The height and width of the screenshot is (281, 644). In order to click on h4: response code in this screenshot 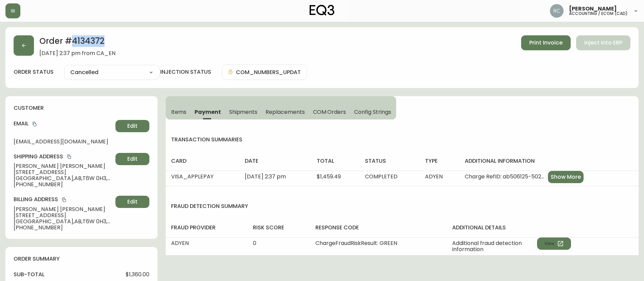, I will do `click(379, 228)`.